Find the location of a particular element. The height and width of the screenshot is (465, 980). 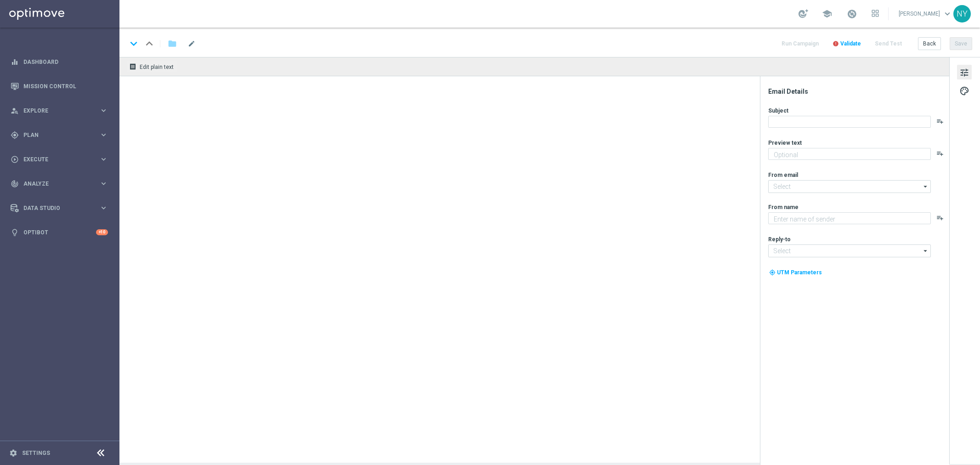

div: person_search Explore keyboard_arrow_right is located at coordinates (59, 111).